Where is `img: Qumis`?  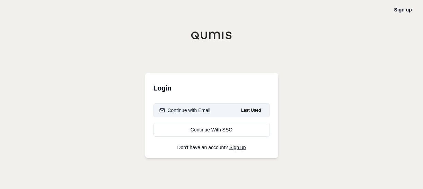
img: Qumis is located at coordinates (211, 35).